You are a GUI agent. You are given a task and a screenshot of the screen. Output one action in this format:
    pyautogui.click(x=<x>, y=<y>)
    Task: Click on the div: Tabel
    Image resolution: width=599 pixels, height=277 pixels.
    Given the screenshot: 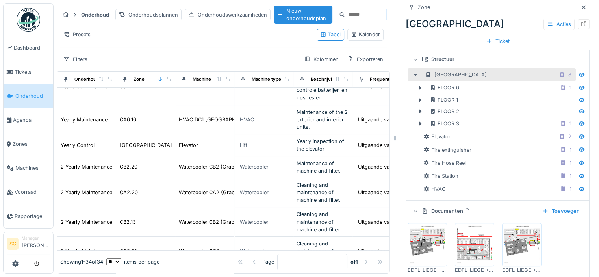 What is the action you would take?
    pyautogui.click(x=330, y=34)
    